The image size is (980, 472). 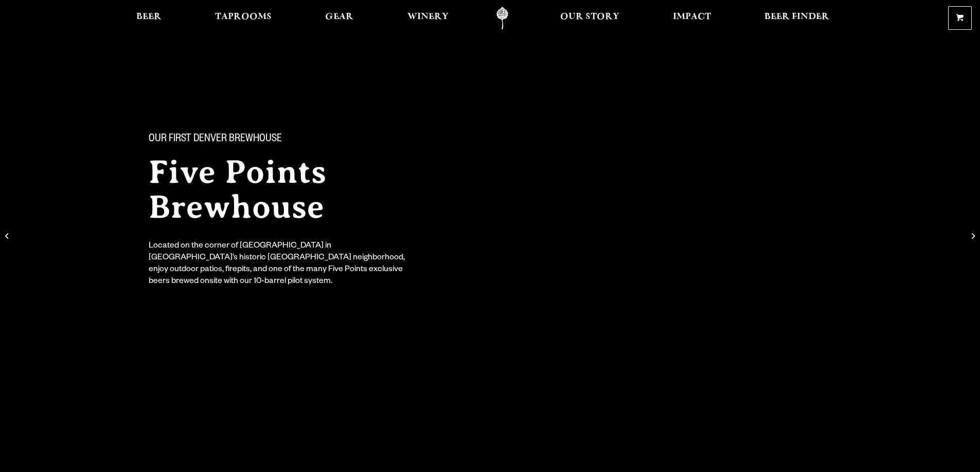 I want to click on a: Odell Home, so click(x=502, y=18).